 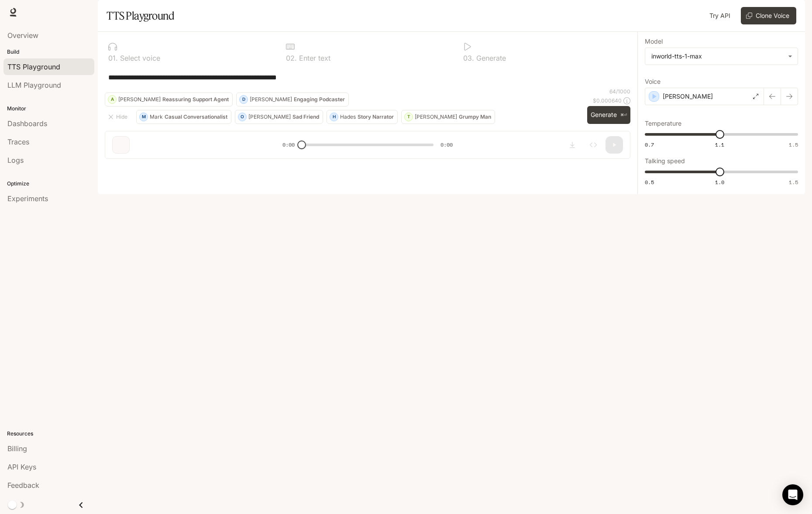 What do you see at coordinates (306, 117) in the screenshot?
I see `p: Sad Friend` at bounding box center [306, 117].